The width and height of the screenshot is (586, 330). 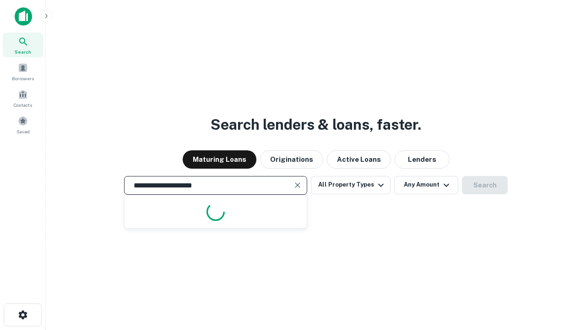 I want to click on div: Contacts, so click(x=23, y=98).